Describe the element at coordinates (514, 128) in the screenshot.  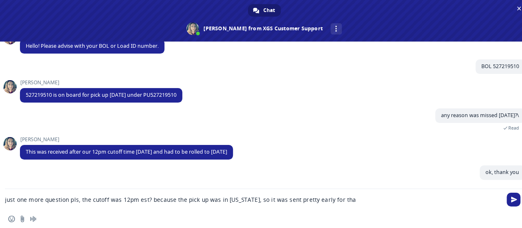
I see `span: Read` at that location.